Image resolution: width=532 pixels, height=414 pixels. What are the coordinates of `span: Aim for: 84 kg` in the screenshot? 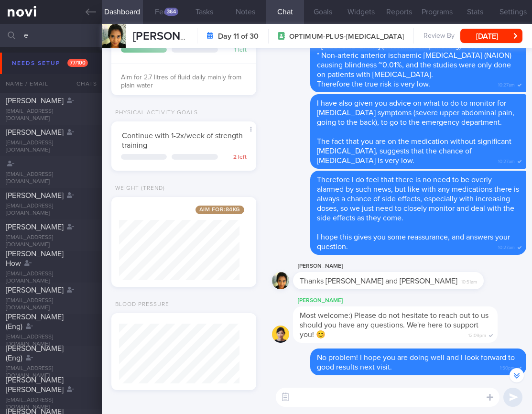 It's located at (220, 209).